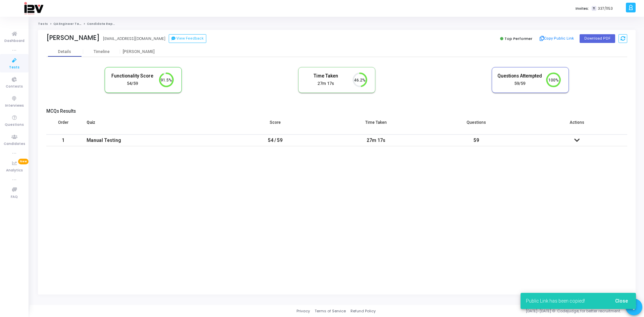  Describe the element at coordinates (621, 301) in the screenshot. I see `button: Close` at that location.